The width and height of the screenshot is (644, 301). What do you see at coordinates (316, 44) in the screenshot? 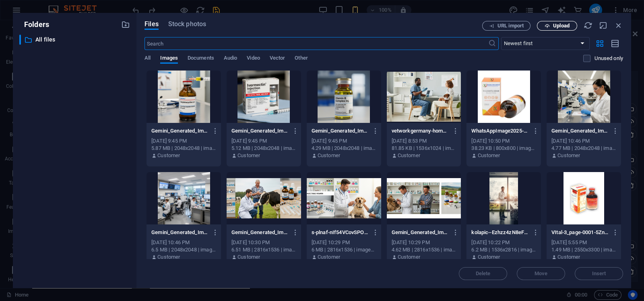
I see `input: Search` at bounding box center [316, 44].